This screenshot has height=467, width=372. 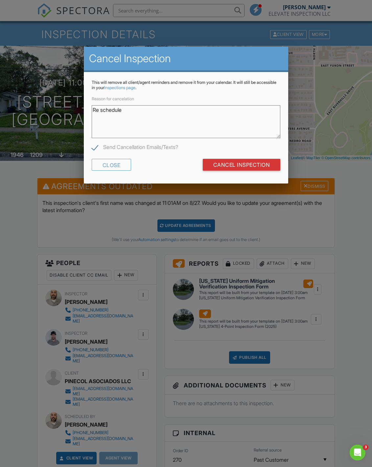 I want to click on p: This will remove all client/agent reminders and remove it from your calendar. It will still be ac..., so click(x=186, y=85).